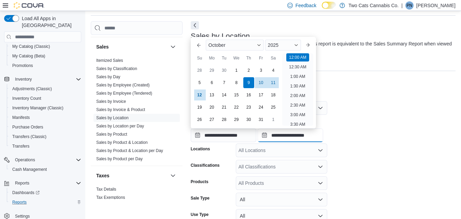  What do you see at coordinates (124, 93) in the screenshot?
I see `span: Sales by Employee (Tendered)` at bounding box center [124, 93].